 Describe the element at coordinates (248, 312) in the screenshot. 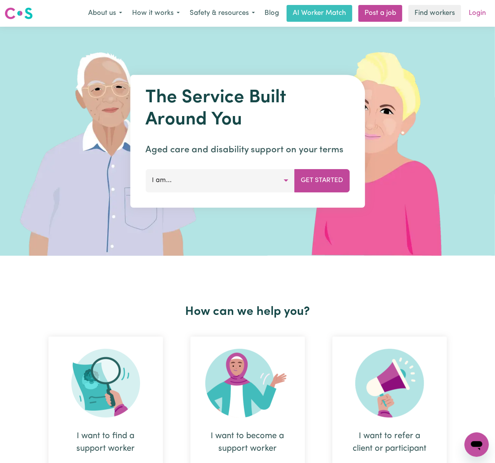

I see `h2: How can we help you?` at that location.